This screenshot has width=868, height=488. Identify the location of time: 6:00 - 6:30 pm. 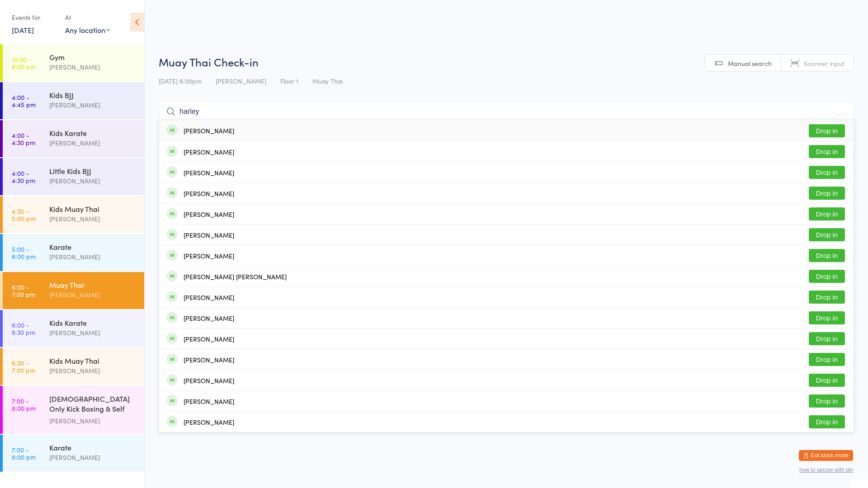
(24, 329).